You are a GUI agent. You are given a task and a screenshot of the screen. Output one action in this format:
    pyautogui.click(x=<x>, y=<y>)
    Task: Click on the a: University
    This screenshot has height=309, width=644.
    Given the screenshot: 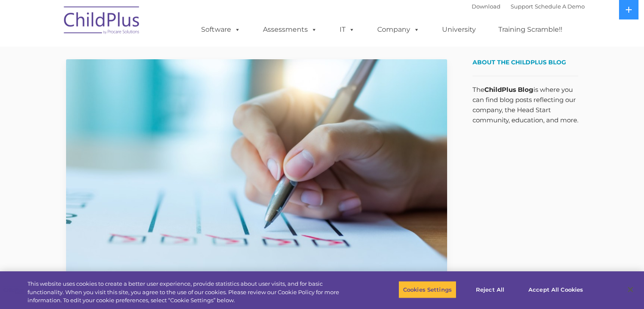 What is the action you would take?
    pyautogui.click(x=459, y=29)
    